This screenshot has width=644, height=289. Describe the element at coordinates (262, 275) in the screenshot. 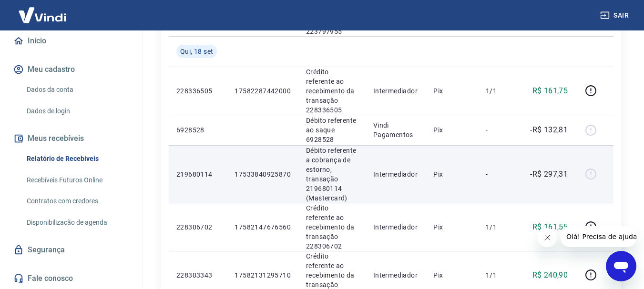

I see `p: 17582131295710` at that location.